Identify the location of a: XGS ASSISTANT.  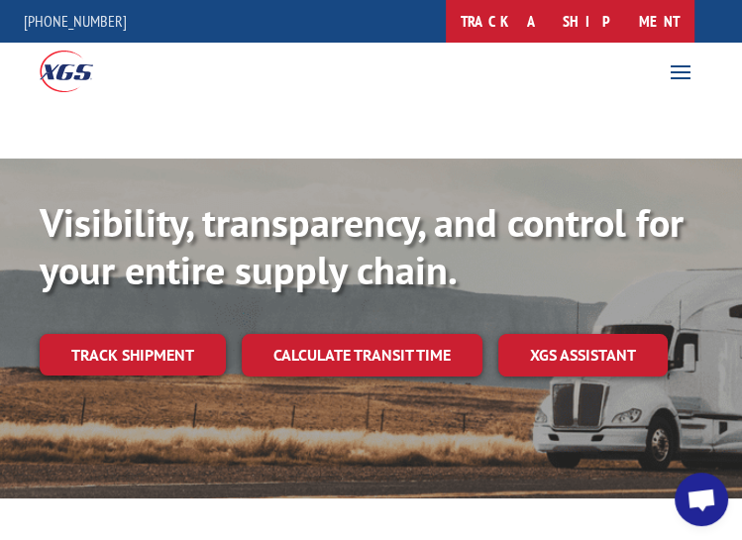
(582, 354).